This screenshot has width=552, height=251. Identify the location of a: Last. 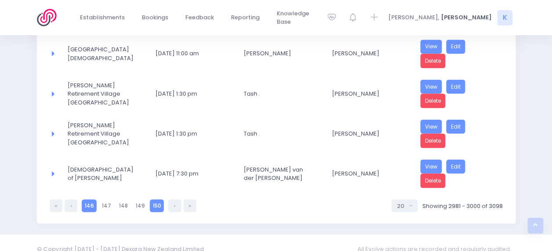
(190, 206).